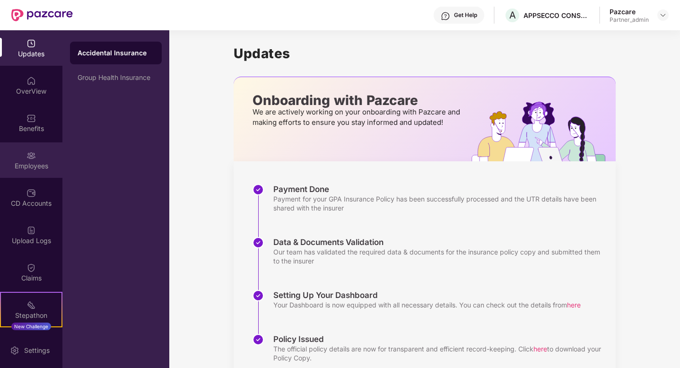 This screenshot has width=680, height=368. What do you see at coordinates (116, 78) in the screenshot?
I see `div: Group Health Insurance` at bounding box center [116, 78].